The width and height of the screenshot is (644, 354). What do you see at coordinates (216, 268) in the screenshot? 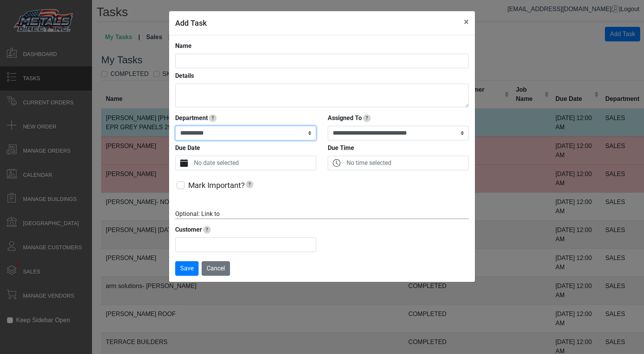
I see `button: Cancel` at bounding box center [216, 268].